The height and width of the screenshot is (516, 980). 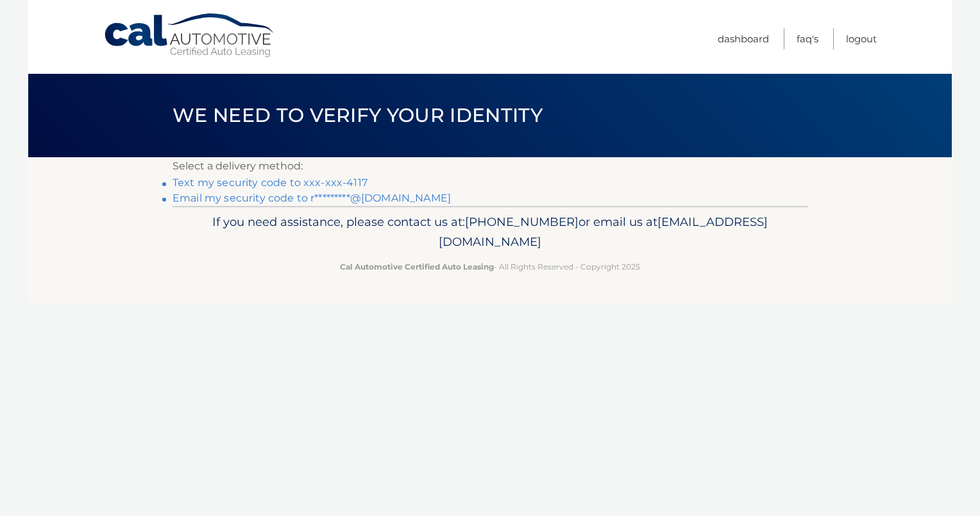 What do you see at coordinates (358, 115) in the screenshot?
I see `span: We need to verify your identity` at bounding box center [358, 115].